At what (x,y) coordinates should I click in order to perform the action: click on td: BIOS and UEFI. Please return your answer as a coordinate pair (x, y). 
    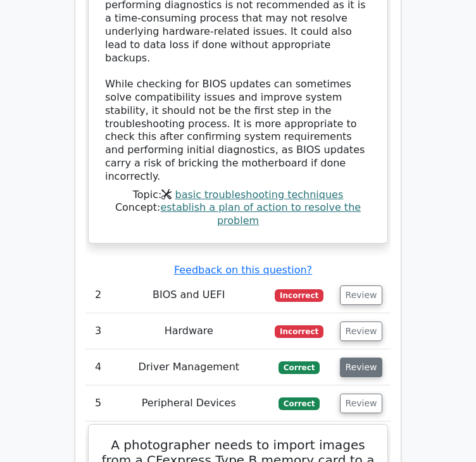
    Looking at the image, I should click on (188, 295).